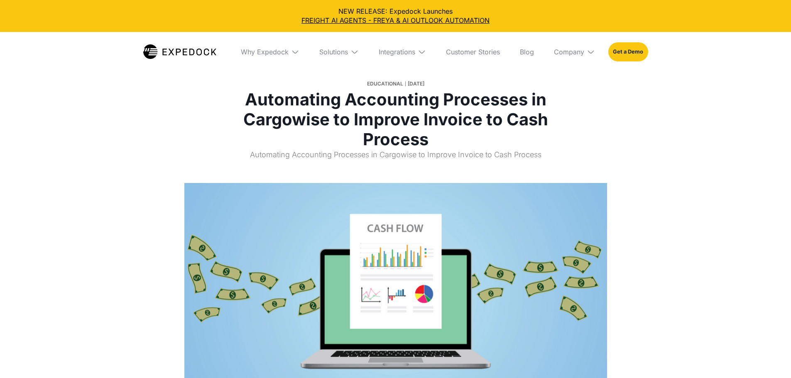  Describe the element at coordinates (385, 84) in the screenshot. I see `div: Educational` at that location.